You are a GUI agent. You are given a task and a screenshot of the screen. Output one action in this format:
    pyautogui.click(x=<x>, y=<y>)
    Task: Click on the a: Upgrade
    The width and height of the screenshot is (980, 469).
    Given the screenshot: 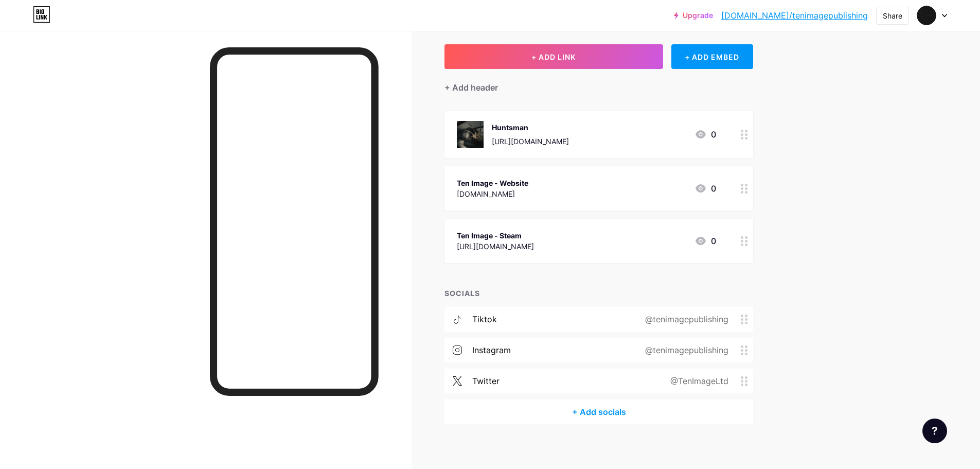 What is the action you would take?
    pyautogui.click(x=693, y=15)
    